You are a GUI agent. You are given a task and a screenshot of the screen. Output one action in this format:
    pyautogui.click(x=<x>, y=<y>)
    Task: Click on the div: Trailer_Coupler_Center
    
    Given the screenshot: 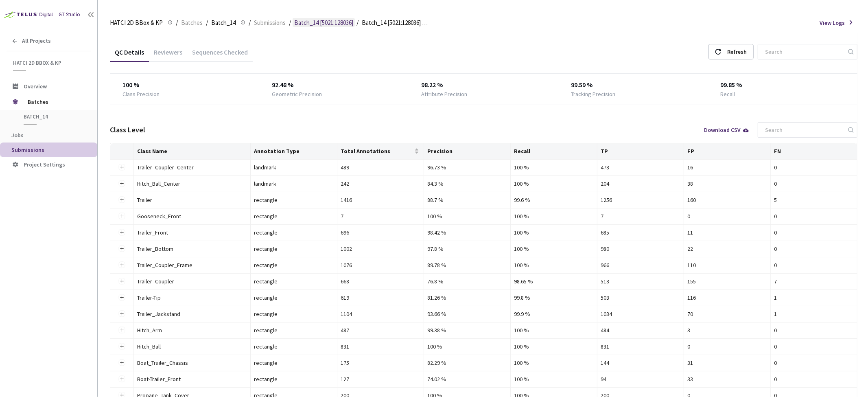 What is the action you would take?
    pyautogui.click(x=182, y=167)
    